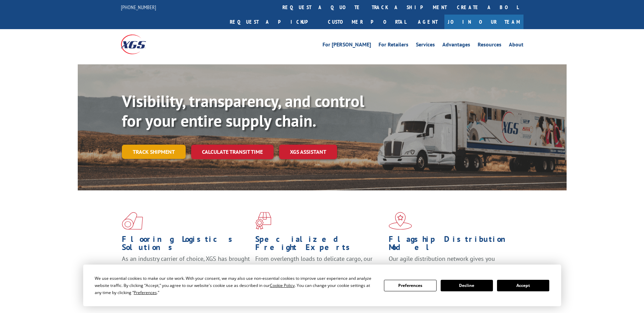  What do you see at coordinates (282, 285) in the screenshot?
I see `span: Cookie Policy` at bounding box center [282, 285].